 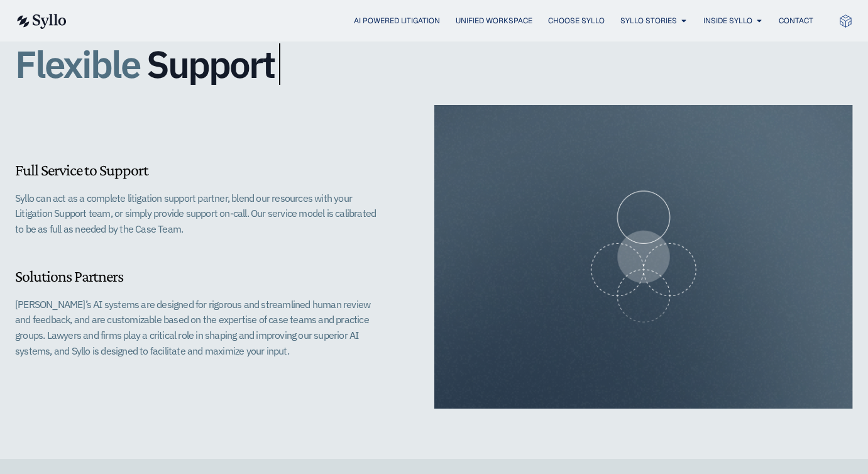 I want to click on img: syllo, so click(x=41, y=22).